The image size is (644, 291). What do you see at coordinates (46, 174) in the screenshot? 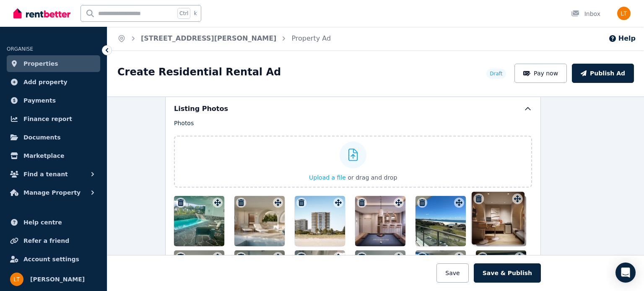
I see `span: Find a tenant` at bounding box center [46, 174].